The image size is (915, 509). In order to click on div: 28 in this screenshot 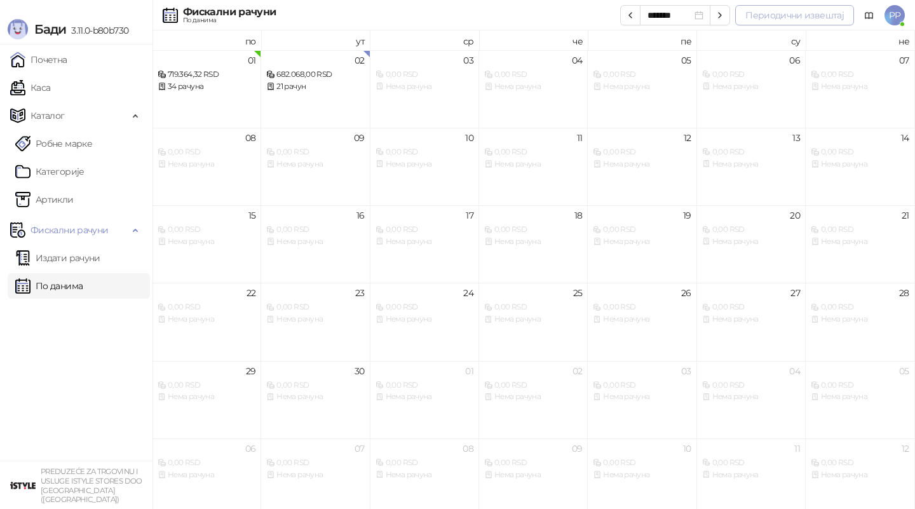, I will do `click(904, 293)`.